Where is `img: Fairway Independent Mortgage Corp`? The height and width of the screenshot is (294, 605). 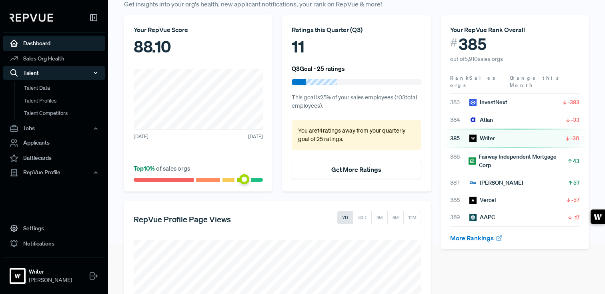
img: Fairway Independent Mortgage Corp is located at coordinates (472, 161).